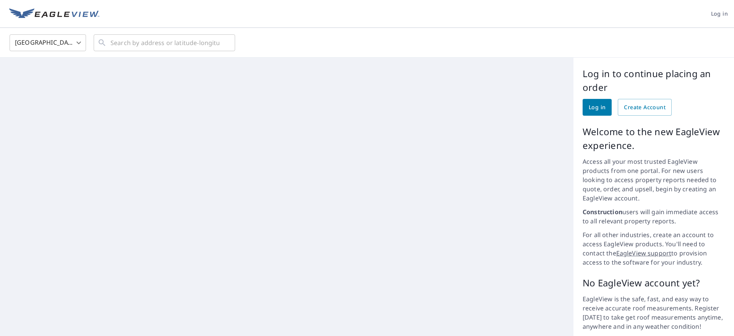  Describe the element at coordinates (165, 43) in the screenshot. I see `input: Search by address or latitude-longitude` at that location.